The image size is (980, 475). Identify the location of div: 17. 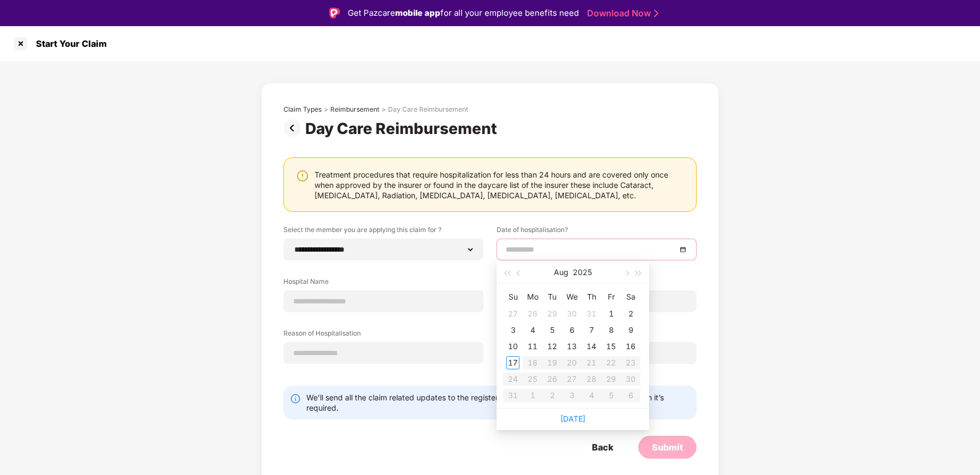
(512, 362).